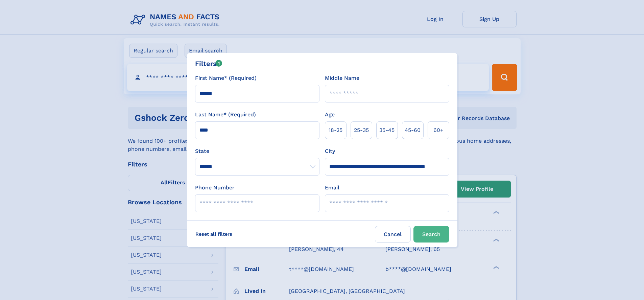  What do you see at coordinates (393, 234) in the screenshot?
I see `label: Cancel` at bounding box center [393, 234].